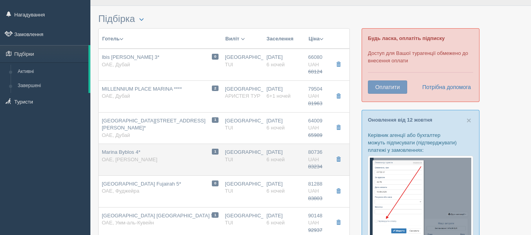  Describe the element at coordinates (315, 103) in the screenshot. I see `span: 81963` at that location.